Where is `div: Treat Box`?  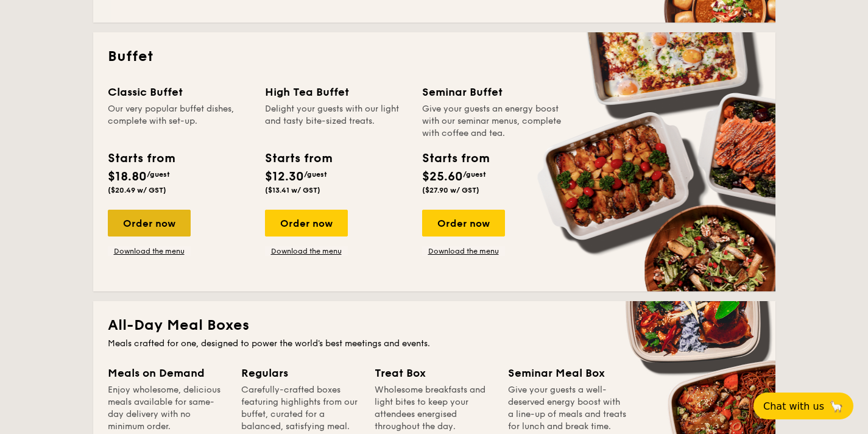 div: Treat Box is located at coordinates (434, 373).